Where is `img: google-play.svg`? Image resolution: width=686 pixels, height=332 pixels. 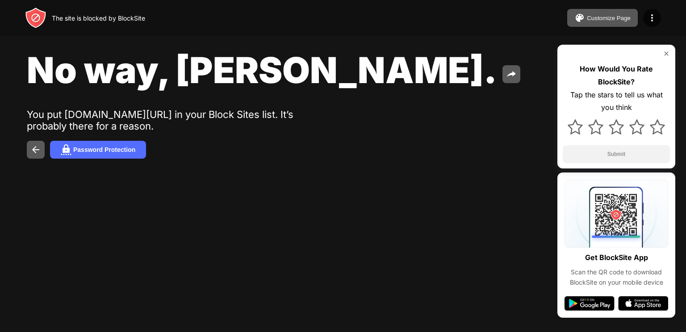
img: google-play.svg is located at coordinates (590, 303).